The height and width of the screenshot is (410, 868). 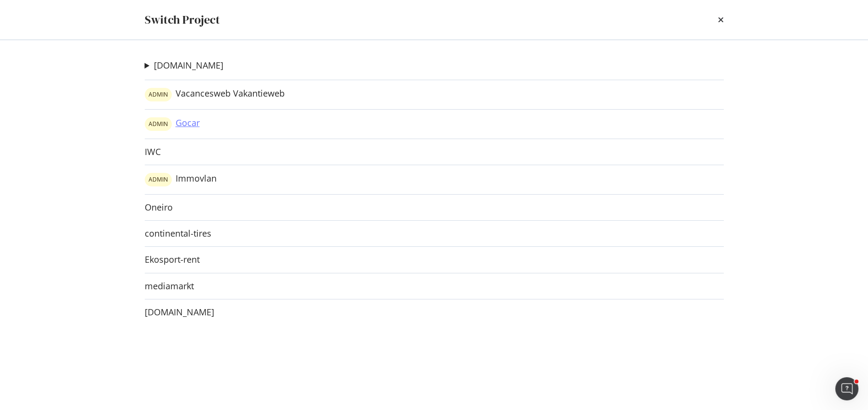 What do you see at coordinates (159, 207) in the screenshot?
I see `a: Oneiro` at bounding box center [159, 207].